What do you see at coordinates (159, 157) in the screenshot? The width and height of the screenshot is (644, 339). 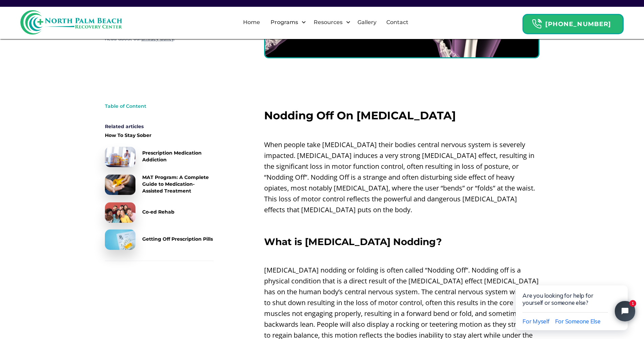 I see `a: Prescription Medication Addiction` at bounding box center [159, 157].